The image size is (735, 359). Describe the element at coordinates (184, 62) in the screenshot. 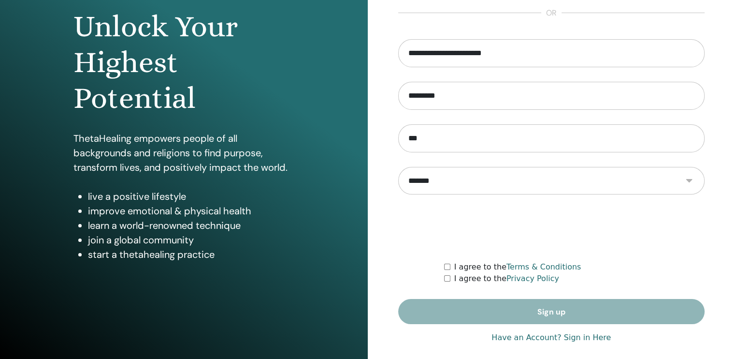

I see `h1: Unlock Your Highest Potential` at that location.